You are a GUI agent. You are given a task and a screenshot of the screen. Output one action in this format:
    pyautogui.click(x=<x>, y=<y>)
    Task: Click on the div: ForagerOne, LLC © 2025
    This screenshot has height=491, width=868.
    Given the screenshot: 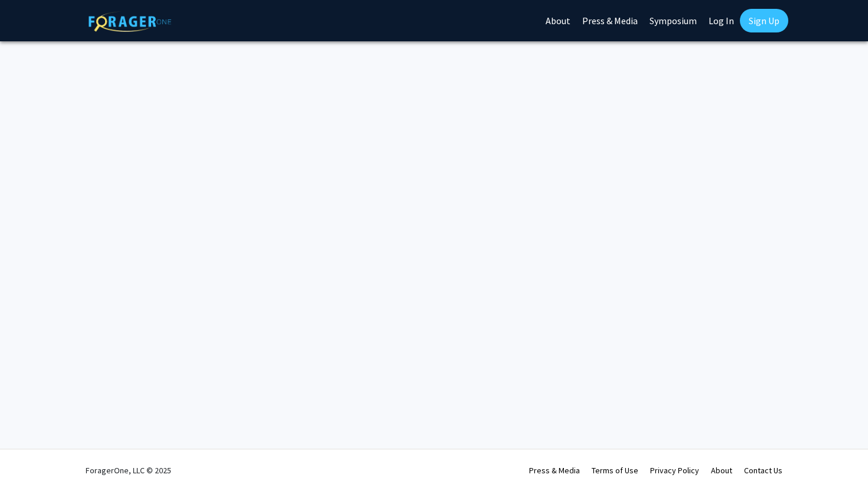 What is the action you would take?
    pyautogui.click(x=128, y=471)
    